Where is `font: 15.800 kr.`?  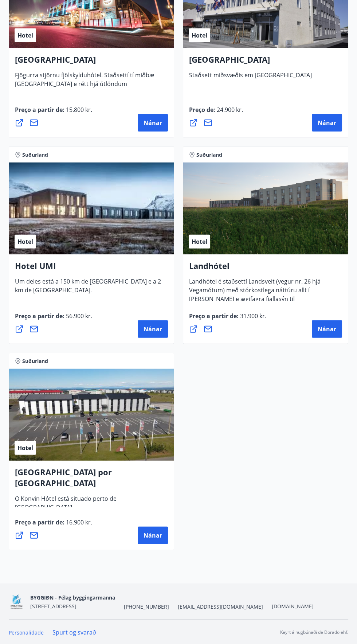 font: 15.800 kr. is located at coordinates (79, 110).